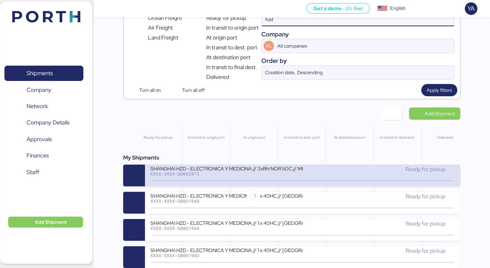  I want to click on span: In transit to final dest., so click(231, 67).